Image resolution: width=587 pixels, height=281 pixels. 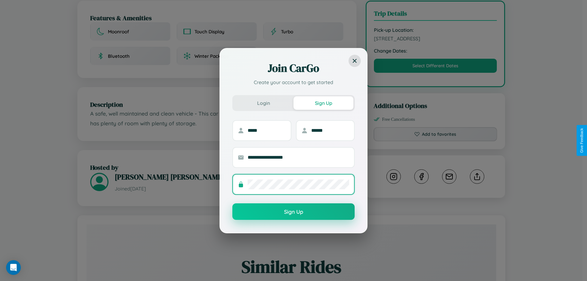 I want to click on p: Create your account to get started, so click(x=294, y=82).